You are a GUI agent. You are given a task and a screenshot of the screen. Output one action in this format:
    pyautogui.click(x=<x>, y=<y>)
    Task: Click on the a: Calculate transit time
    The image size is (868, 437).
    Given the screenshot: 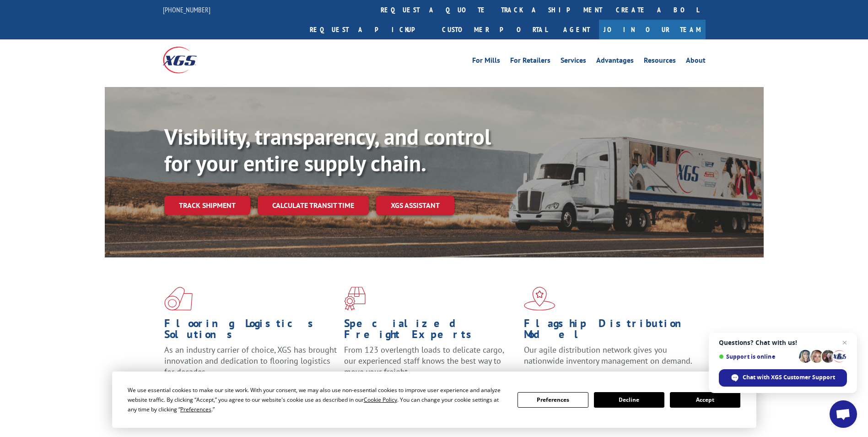 What is the action you would take?
    pyautogui.click(x=313, y=205)
    